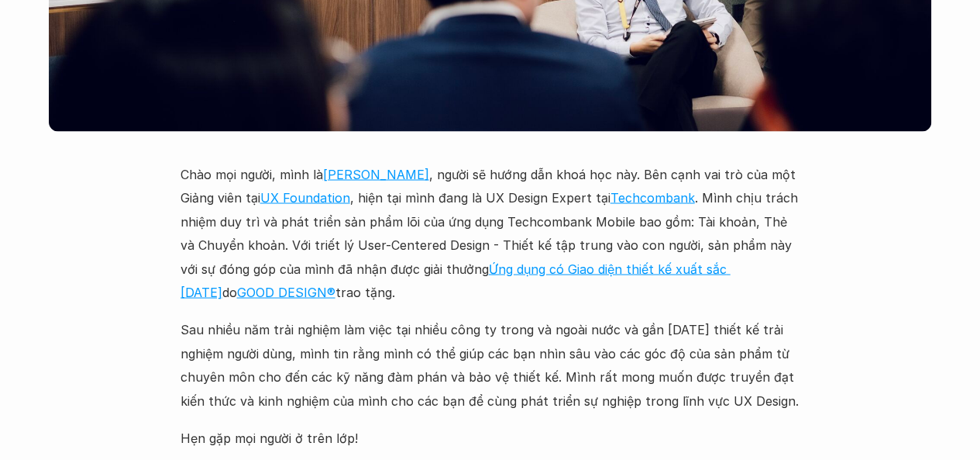 Image resolution: width=980 pixels, height=460 pixels. Describe the element at coordinates (491, 437) in the screenshot. I see `p: Hẹn gặp mọi người ở trên lớp!` at that location.